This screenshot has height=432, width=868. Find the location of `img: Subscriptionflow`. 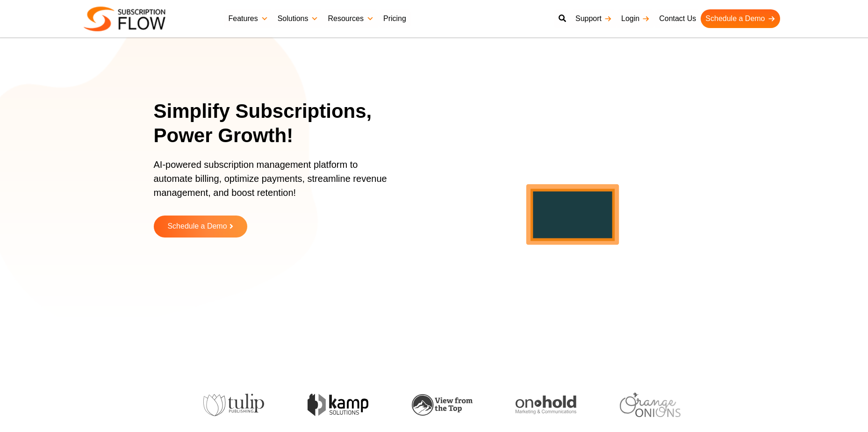

img: Subscriptionflow is located at coordinates (124, 19).